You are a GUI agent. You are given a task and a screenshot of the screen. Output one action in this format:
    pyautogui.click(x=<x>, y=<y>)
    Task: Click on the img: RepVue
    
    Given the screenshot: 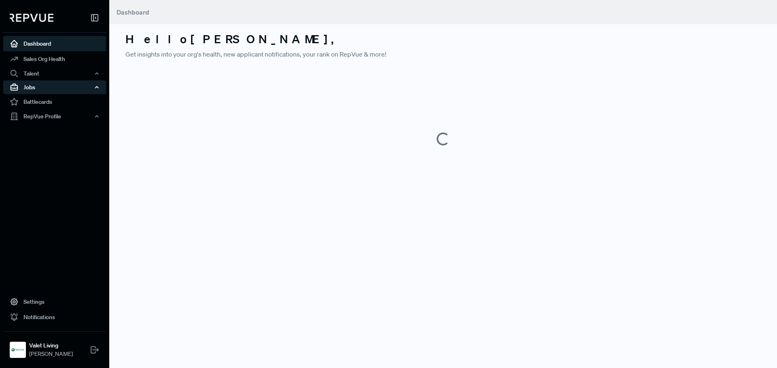 What is the action you would take?
    pyautogui.click(x=32, y=18)
    